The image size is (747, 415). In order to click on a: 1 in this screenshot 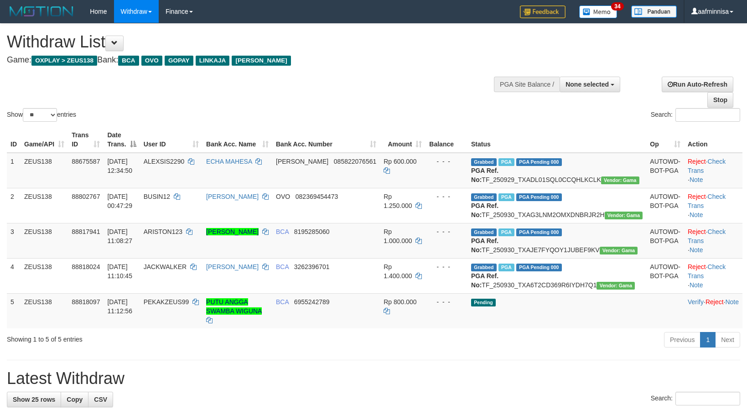, I will do `click(708, 340)`.